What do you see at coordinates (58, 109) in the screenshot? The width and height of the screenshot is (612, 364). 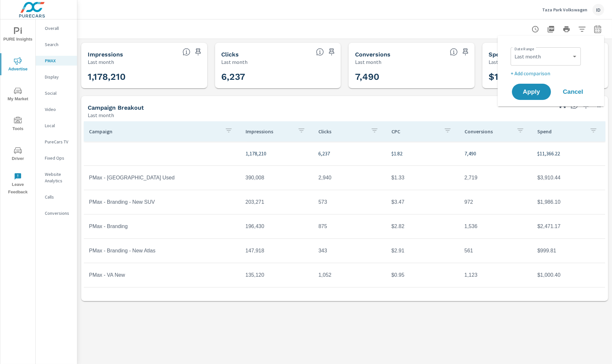 I see `p: Video` at bounding box center [58, 109].